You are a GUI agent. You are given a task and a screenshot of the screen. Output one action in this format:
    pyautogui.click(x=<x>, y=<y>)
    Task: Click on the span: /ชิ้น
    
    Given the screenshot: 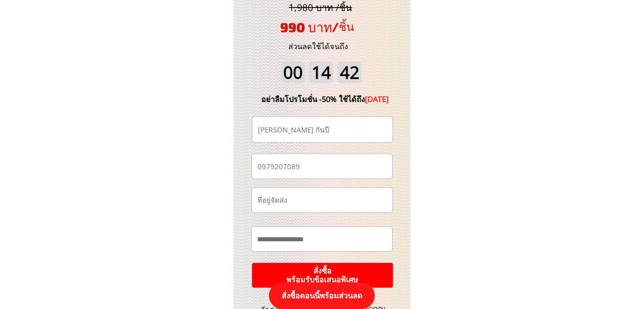 What is the action you would take?
    pyautogui.click(x=343, y=26)
    